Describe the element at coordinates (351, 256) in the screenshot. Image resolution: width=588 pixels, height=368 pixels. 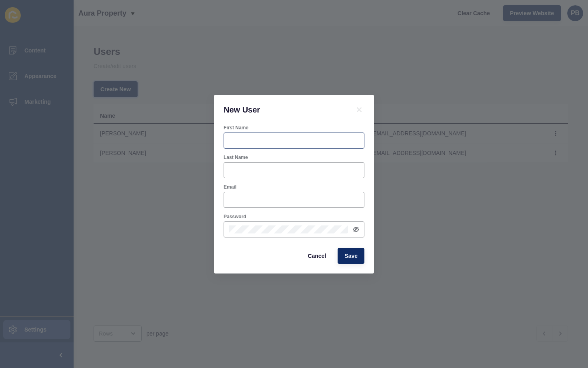
I see `span: Save` at that location.